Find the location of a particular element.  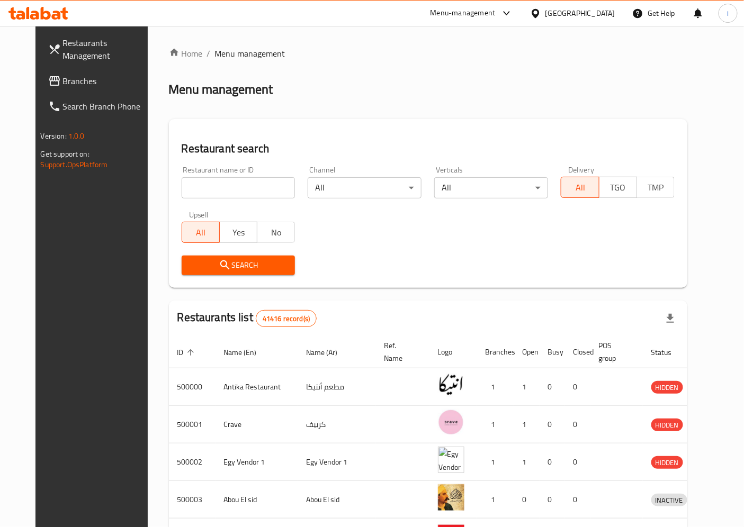

img: Abou El sid is located at coordinates (451, 498).